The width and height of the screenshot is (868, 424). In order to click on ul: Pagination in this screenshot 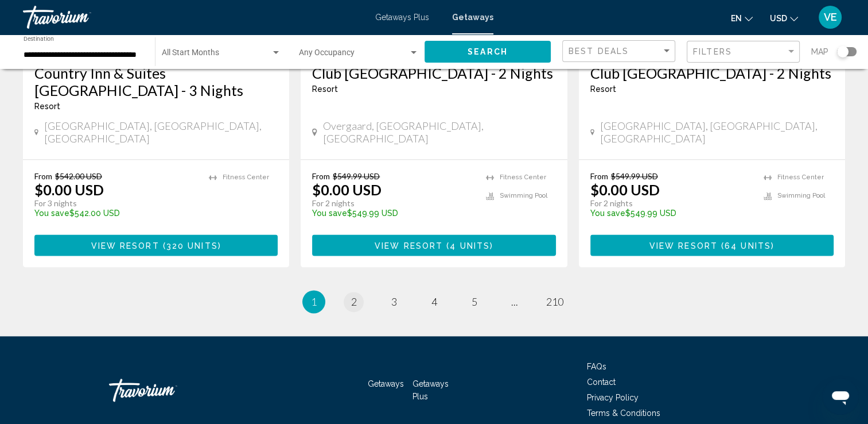, I will do `click(434, 302)`.